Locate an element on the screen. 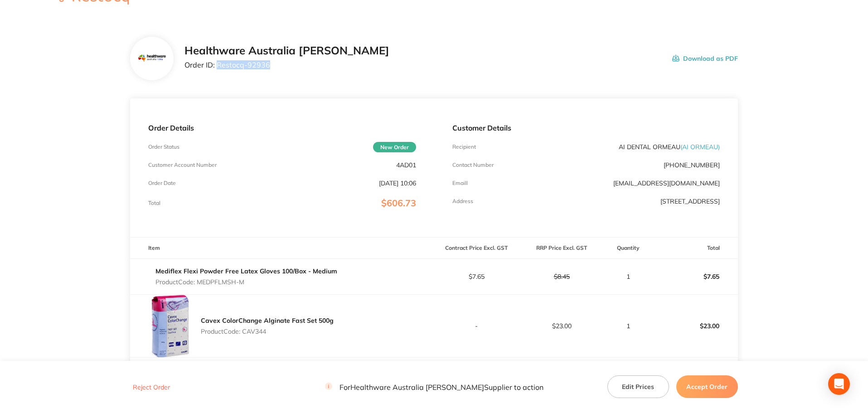 This screenshot has width=868, height=413. button: Accept Order is located at coordinates (707, 387).